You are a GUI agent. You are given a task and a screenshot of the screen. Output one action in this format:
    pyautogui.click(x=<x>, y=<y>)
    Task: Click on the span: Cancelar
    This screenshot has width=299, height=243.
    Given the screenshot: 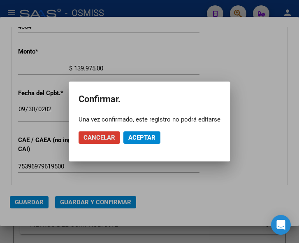 What is the action you would take?
    pyautogui.click(x=99, y=138)
    